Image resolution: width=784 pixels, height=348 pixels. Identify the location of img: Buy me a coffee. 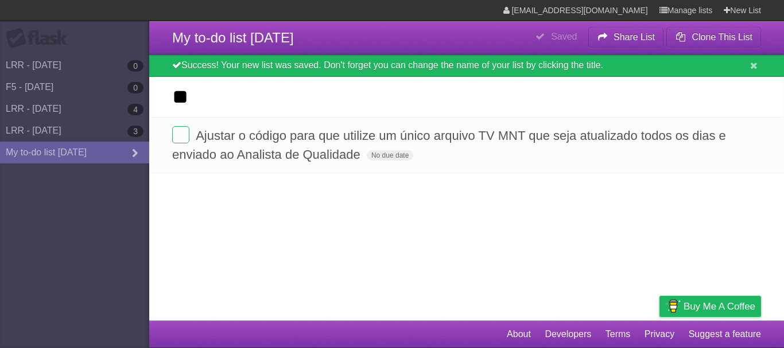
(673, 306).